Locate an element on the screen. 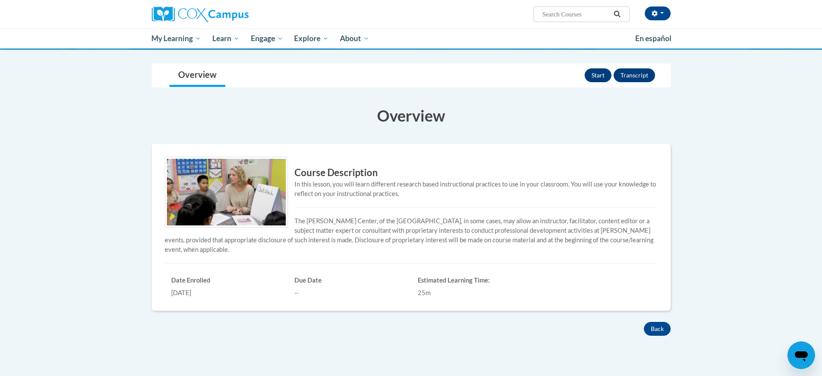  h3: Overview is located at coordinates (411, 115).